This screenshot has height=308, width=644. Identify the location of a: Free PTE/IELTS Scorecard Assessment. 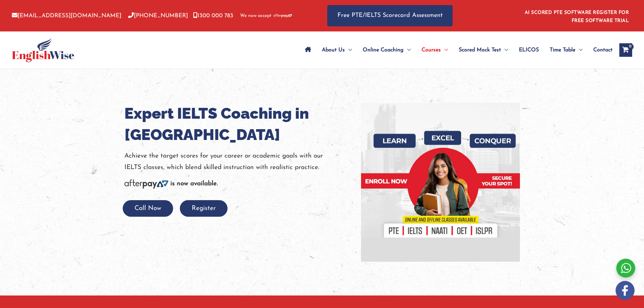
(389, 16).